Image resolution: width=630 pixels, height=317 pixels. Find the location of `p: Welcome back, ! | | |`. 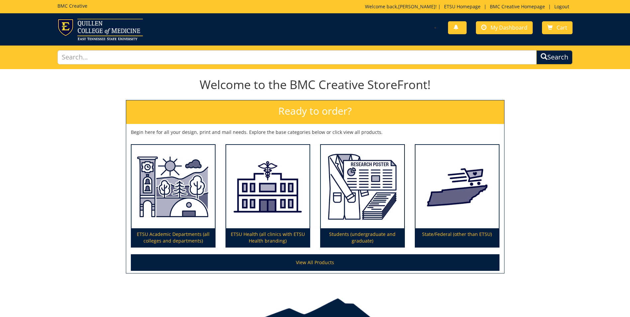

p: Welcome back, ! | | | is located at coordinates (469, 7).